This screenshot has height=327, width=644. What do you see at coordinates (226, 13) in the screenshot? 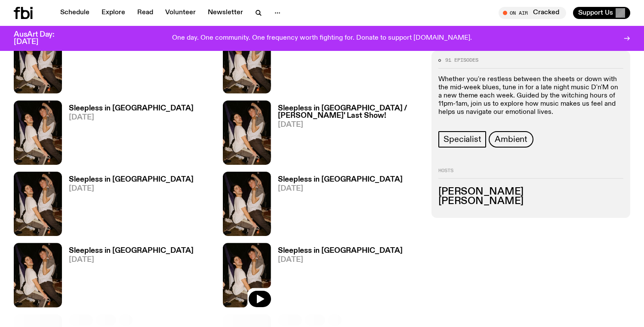
I see `a: Newsletter` at bounding box center [226, 13].